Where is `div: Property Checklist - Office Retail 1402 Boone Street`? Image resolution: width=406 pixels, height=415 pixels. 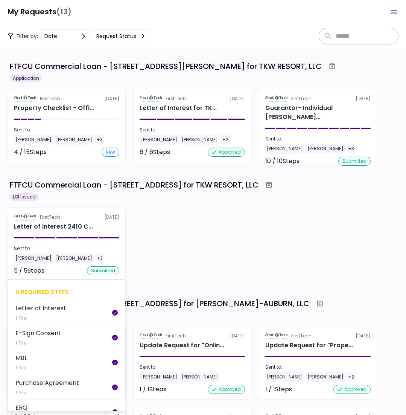
div: Property Checklist - Office Retail 1402 Boone Street is located at coordinates (54, 108).